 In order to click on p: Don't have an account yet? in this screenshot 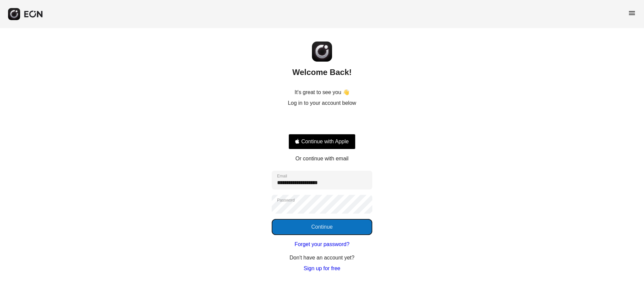, I will do `click(321, 258)`.